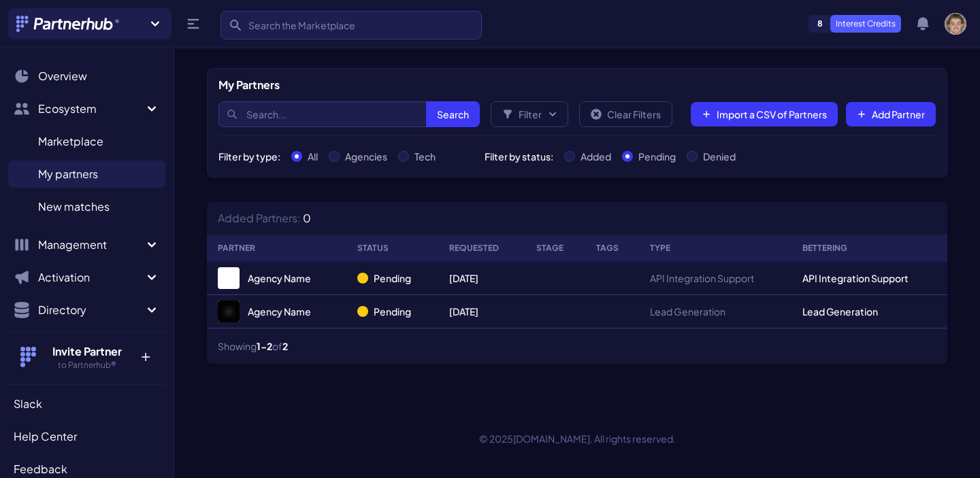  Describe the element at coordinates (869, 248) in the screenshot. I see `th: Bettering` at that location.